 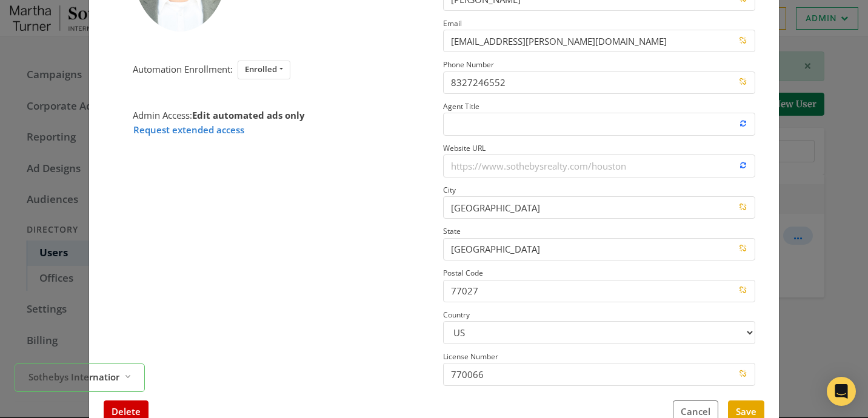 I want to click on small: City, so click(x=449, y=190).